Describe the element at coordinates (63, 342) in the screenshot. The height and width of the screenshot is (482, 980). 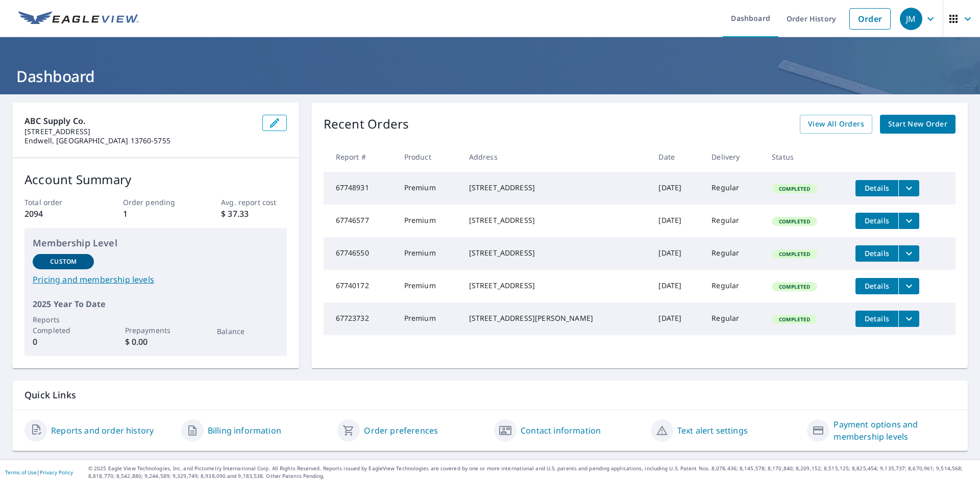
I see `p: 0` at that location.